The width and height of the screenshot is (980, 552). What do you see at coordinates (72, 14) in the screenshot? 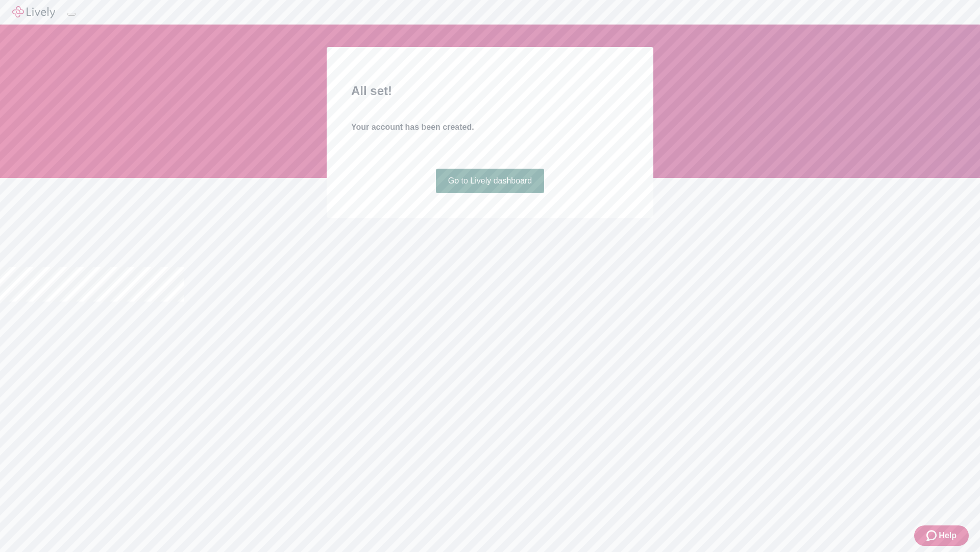
I see `button: Log out` at bounding box center [72, 14].